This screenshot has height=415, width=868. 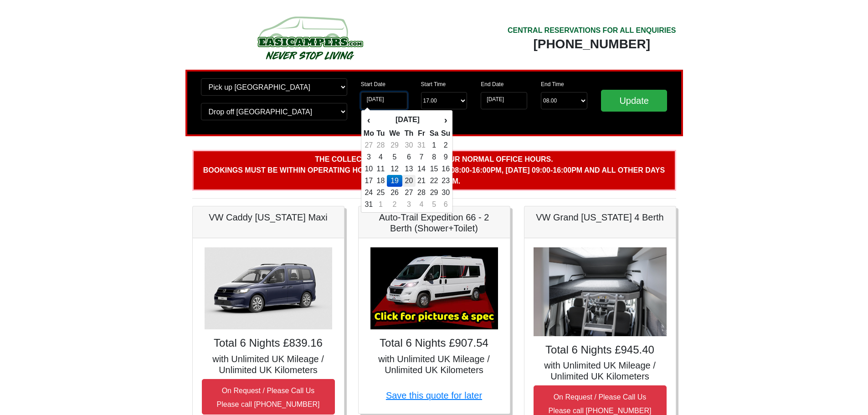 What do you see at coordinates (394, 193) in the screenshot?
I see `td: 26` at bounding box center [394, 193].